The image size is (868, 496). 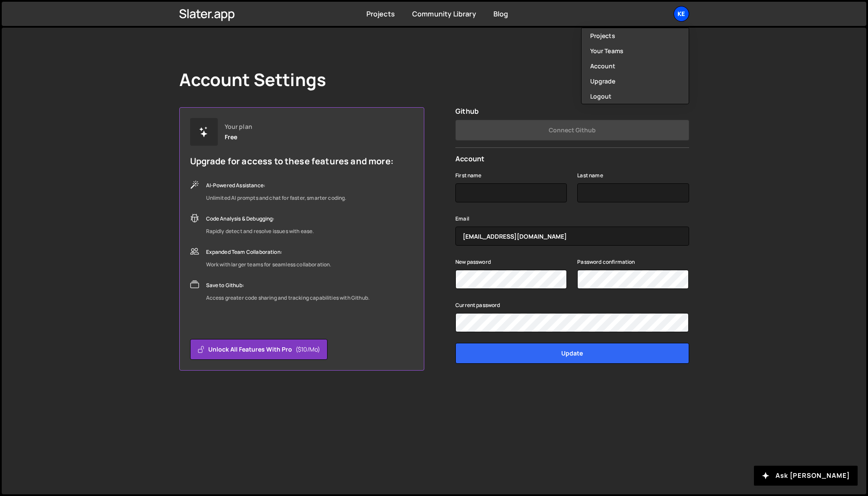 I want to click on a: Blog, so click(x=500, y=14).